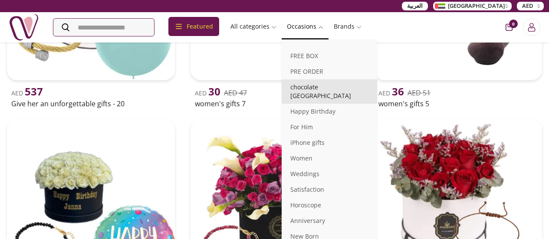  Describe the element at coordinates (509, 27) in the screenshot. I see `button: cart-button` at that location.